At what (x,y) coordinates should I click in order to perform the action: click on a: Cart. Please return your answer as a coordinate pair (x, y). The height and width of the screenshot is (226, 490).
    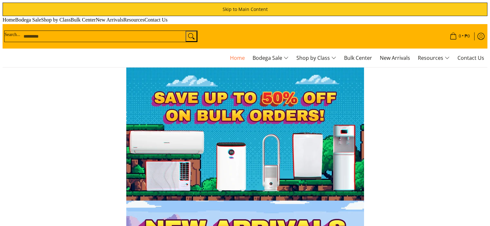
    Looking at the image, I should click on (459, 36).